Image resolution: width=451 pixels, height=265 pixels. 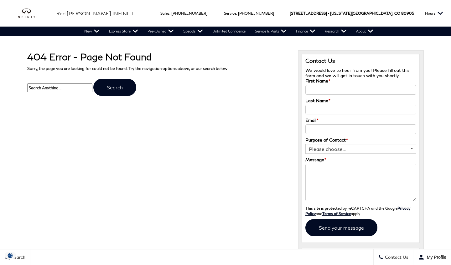 I want to click on a: Research, so click(x=335, y=31).